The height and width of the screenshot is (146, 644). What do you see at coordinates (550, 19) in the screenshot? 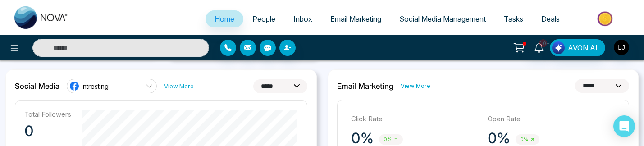
I see `span: Deals` at bounding box center [550, 19].